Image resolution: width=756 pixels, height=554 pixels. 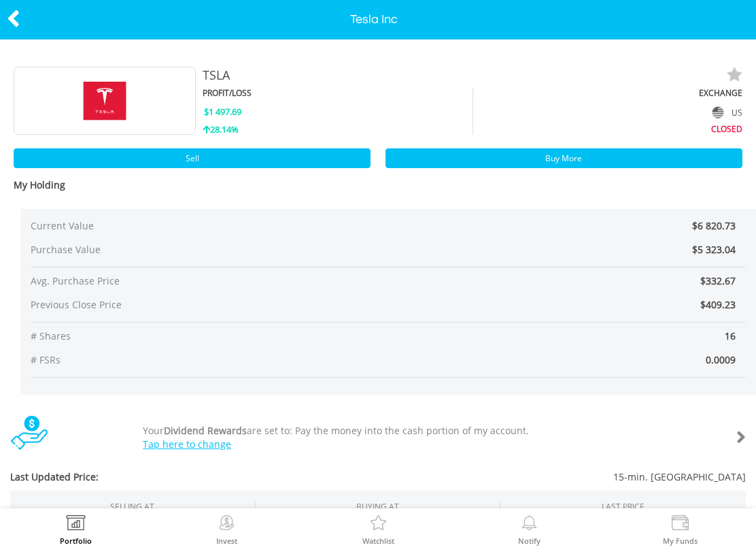 I want to click on a: Buy More, so click(x=563, y=158).